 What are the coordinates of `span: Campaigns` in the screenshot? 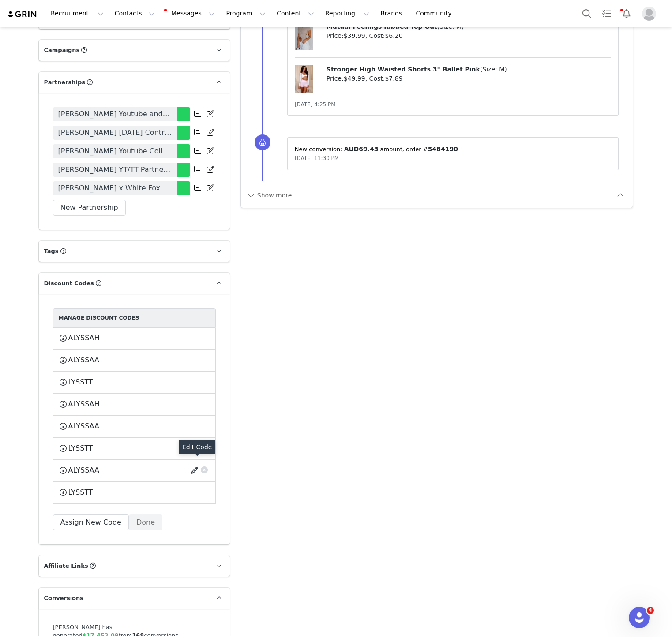 It's located at (61, 51).